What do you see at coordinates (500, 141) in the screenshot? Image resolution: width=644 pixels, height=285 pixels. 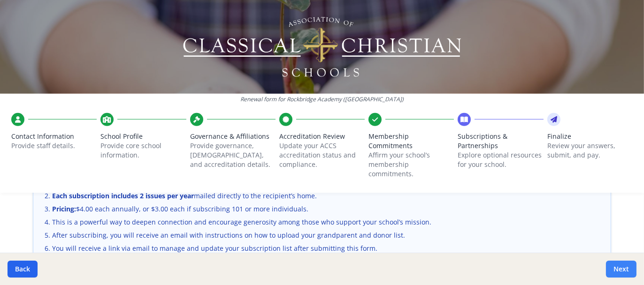 I see `span: Subscriptions & Partnerships` at bounding box center [500, 141].